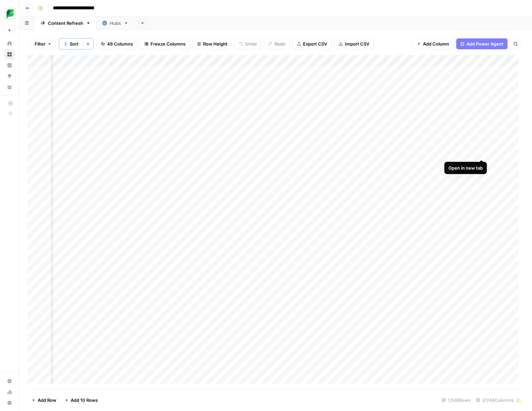 This screenshot has width=532, height=411. What do you see at coordinates (74, 44) in the screenshot?
I see `span: Sort` at bounding box center [74, 44].